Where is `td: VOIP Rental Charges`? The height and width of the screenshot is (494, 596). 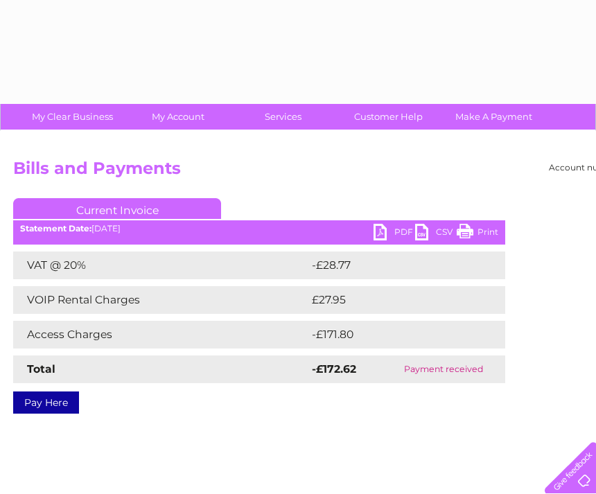 td: VOIP Rental Charges is located at coordinates (161, 300).